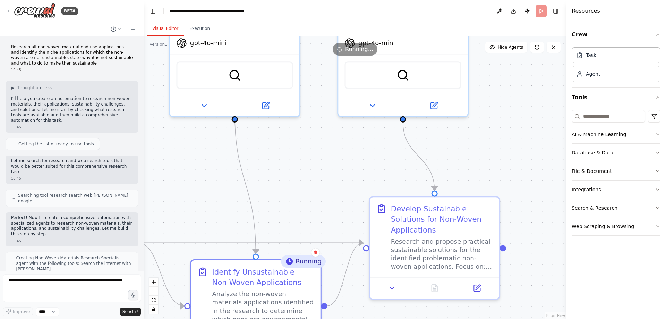 The height and width of the screenshot is (319, 666). Describe the element at coordinates (616, 35) in the screenshot. I see `button: Crew` at that location.